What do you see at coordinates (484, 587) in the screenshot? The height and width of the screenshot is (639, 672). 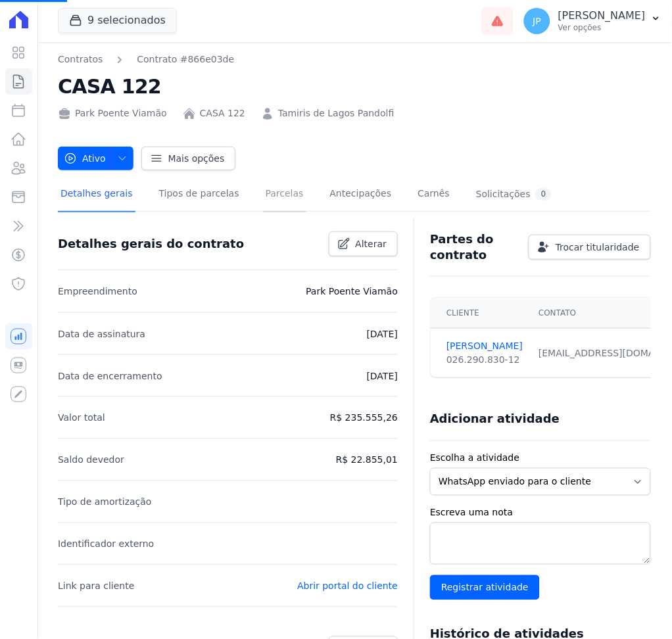 I see `input: Registrar atividade` at bounding box center [484, 587].